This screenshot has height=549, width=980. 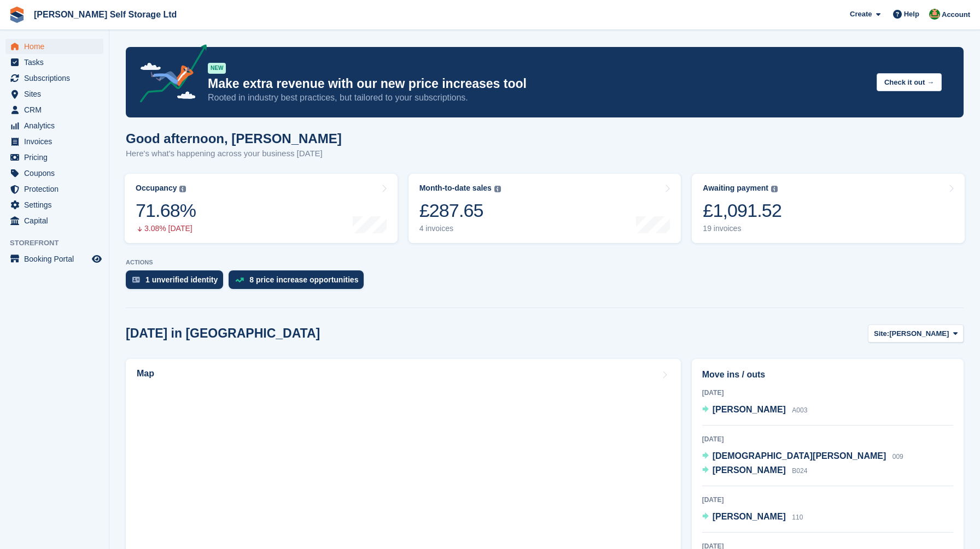 I want to click on button: Check it out →, so click(x=909, y=82).